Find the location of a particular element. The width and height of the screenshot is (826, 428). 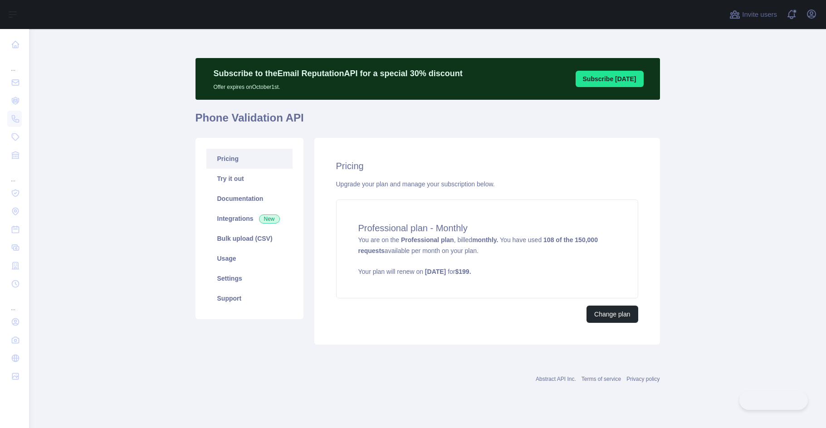

strong: 108 of the 150,000 requests is located at coordinates (478, 245).